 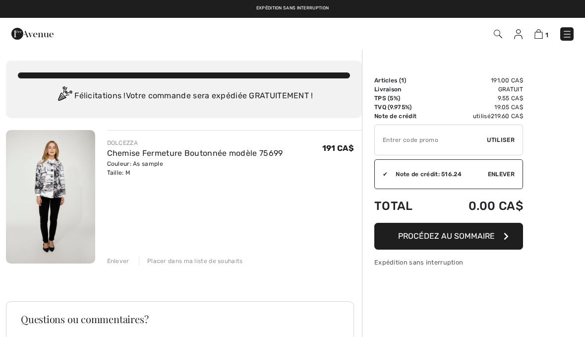 I want to click on img: Mes infos, so click(x=518, y=34).